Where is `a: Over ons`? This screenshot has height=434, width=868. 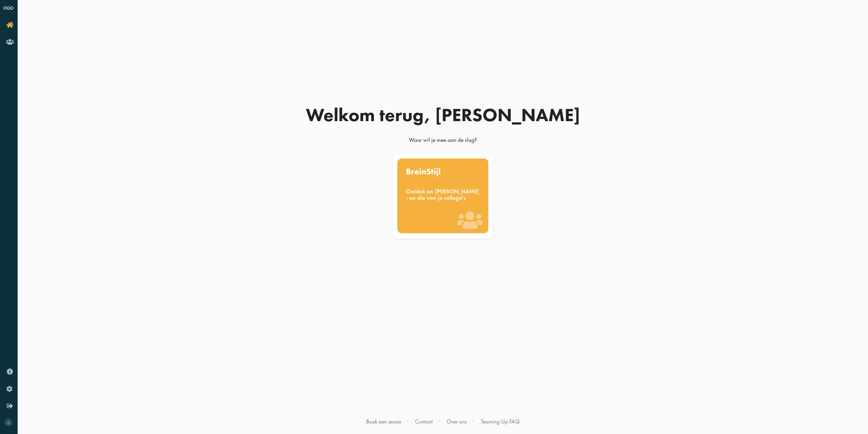 a: Over ons is located at coordinates (457, 421).